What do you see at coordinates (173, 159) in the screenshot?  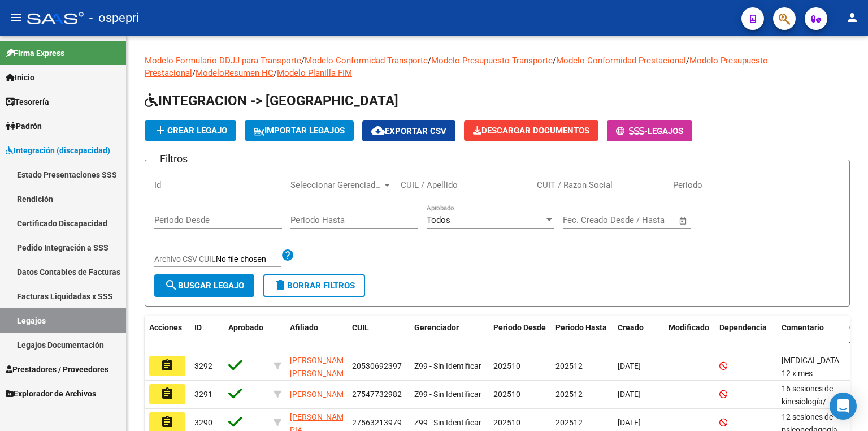 I see `h3: Filtros` at bounding box center [173, 159].